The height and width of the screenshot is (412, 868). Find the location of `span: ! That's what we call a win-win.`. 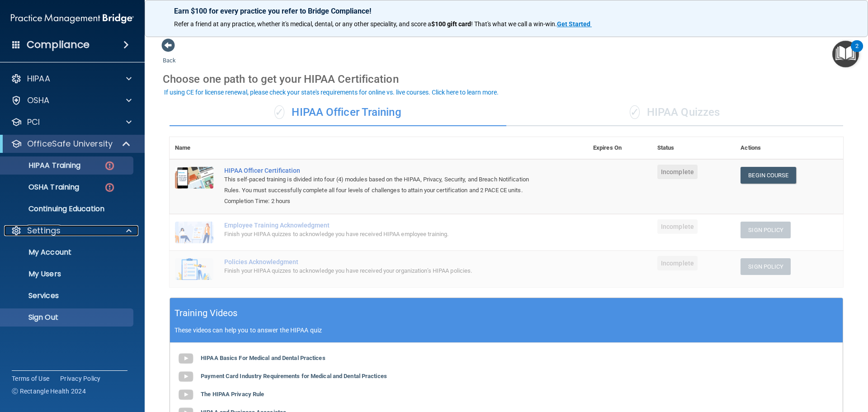

span: ! That's what we call a win-win. is located at coordinates (514, 24).